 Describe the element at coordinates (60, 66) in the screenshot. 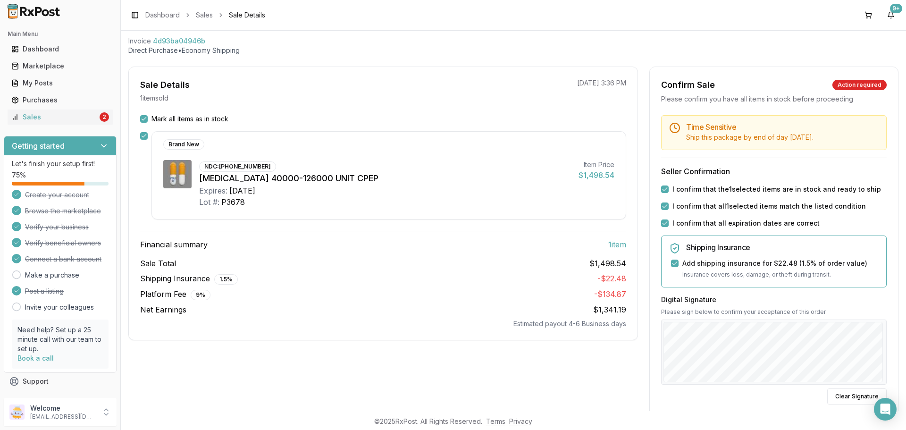

I see `a: Marketplace` at that location.